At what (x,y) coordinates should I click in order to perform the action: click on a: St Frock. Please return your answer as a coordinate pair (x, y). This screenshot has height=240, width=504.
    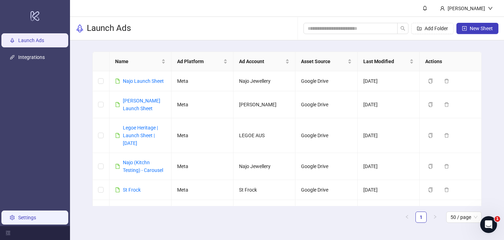
    Looking at the image, I should click on (132, 190).